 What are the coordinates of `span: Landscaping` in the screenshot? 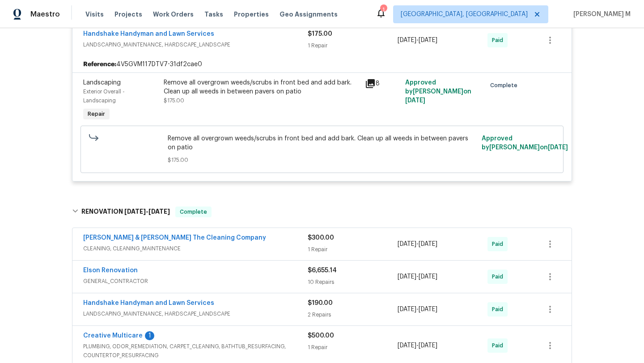 It's located at (102, 83).